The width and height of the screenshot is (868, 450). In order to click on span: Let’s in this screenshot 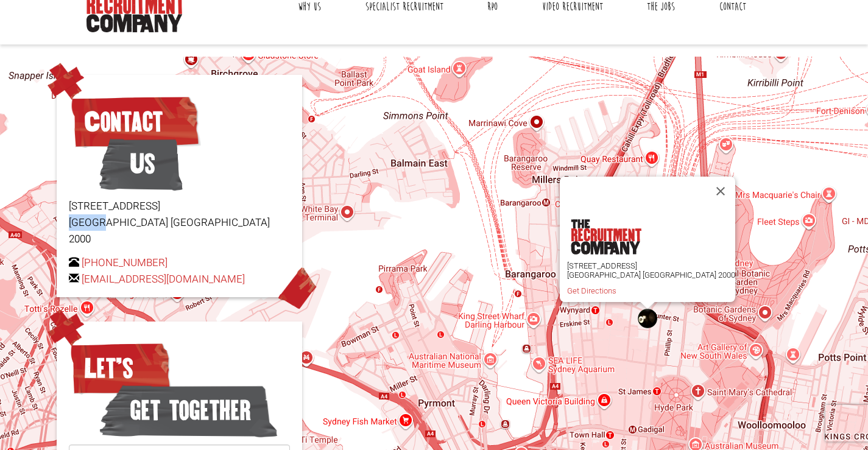, I will do `click(120, 368)`.